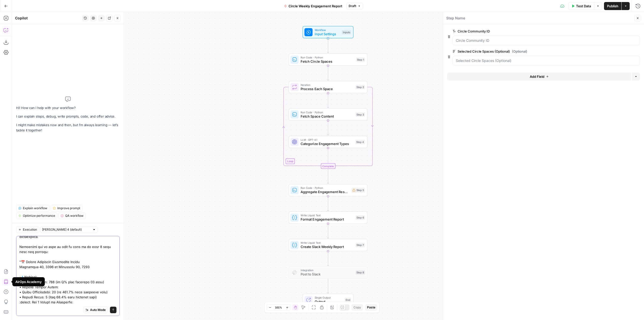 Image resolution: width=644 pixels, height=320 pixels. I want to click on g: Edge from step_5 to step_6, so click(328, 204).